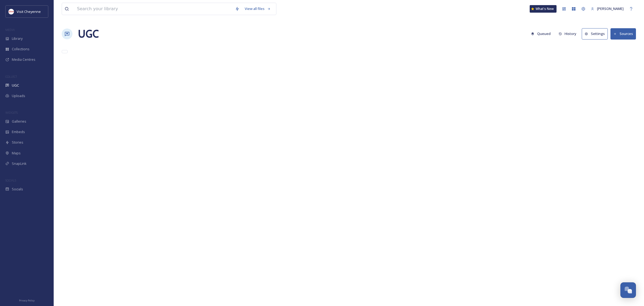 The height and width of the screenshot is (306, 644). What do you see at coordinates (89, 34) in the screenshot?
I see `h1: UGC` at bounding box center [89, 34].